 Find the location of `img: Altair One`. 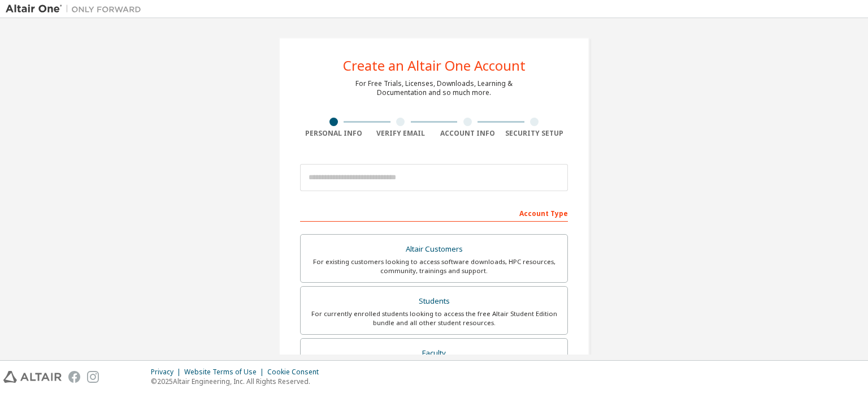

img: Altair One is located at coordinates (76, 9).